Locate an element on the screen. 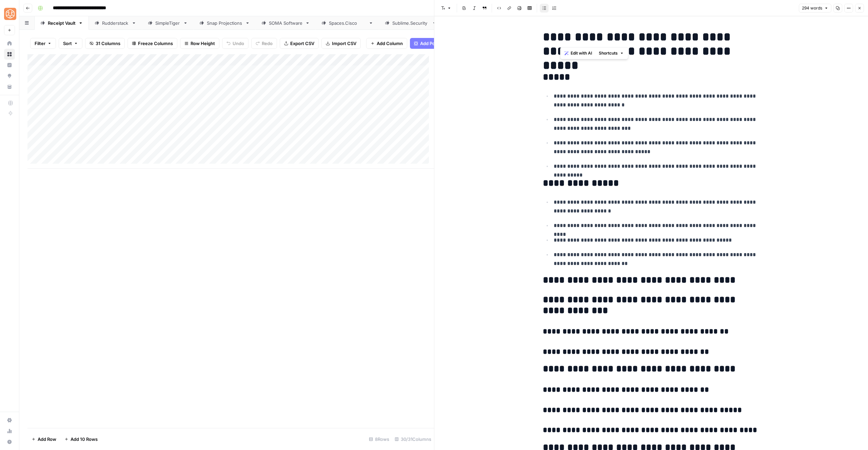 The image size is (868, 450). img: SimpleTiger Logo is located at coordinates (10, 14).